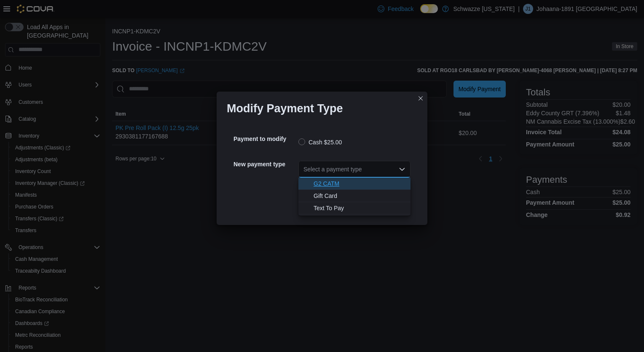 The width and height of the screenshot is (644, 352). What do you see at coordinates (355, 183) in the screenshot?
I see `button: G2 CATM` at bounding box center [355, 183].